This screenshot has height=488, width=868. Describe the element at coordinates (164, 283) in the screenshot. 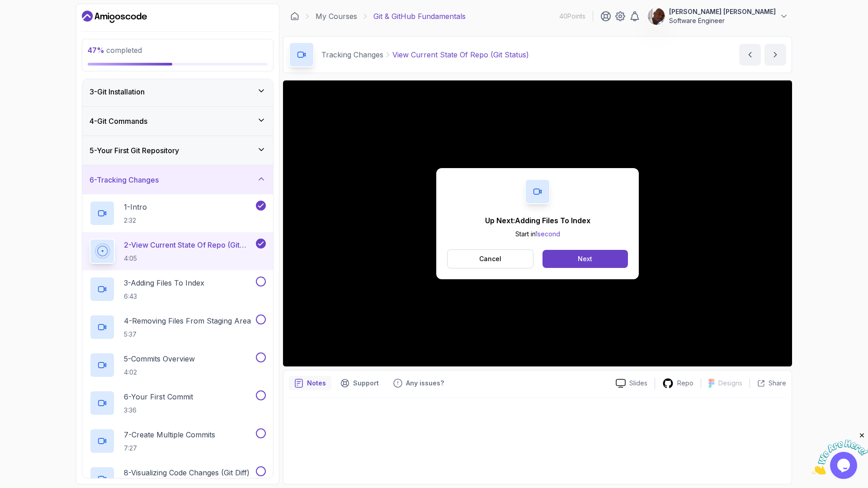

I see `p: 3 - Adding Files To Index` at that location.